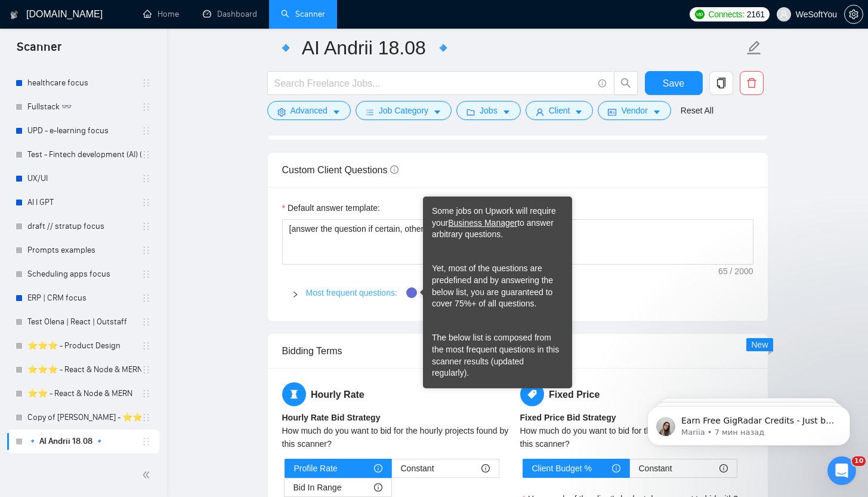  I want to click on a: Business Manager, so click(482, 222).